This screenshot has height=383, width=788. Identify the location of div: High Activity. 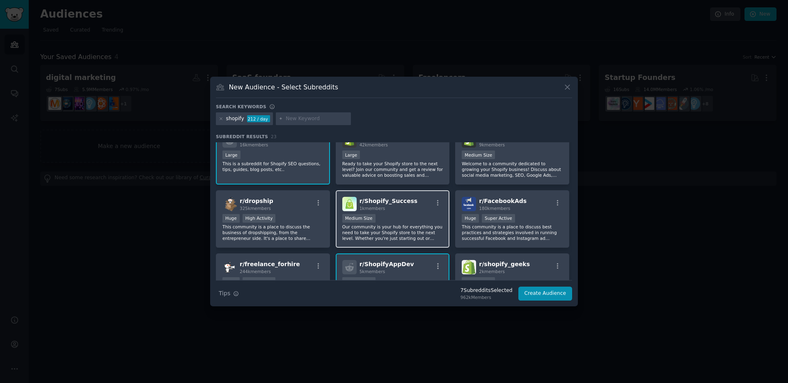
(259, 218).